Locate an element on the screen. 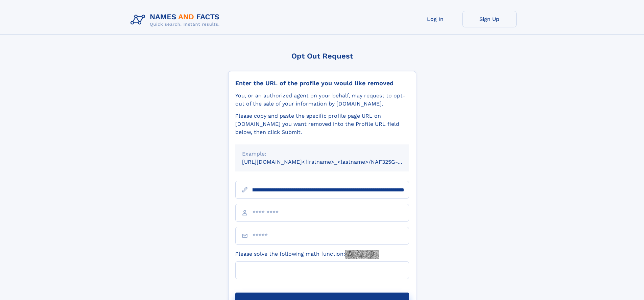  div: Opt Out Request is located at coordinates (322, 56).